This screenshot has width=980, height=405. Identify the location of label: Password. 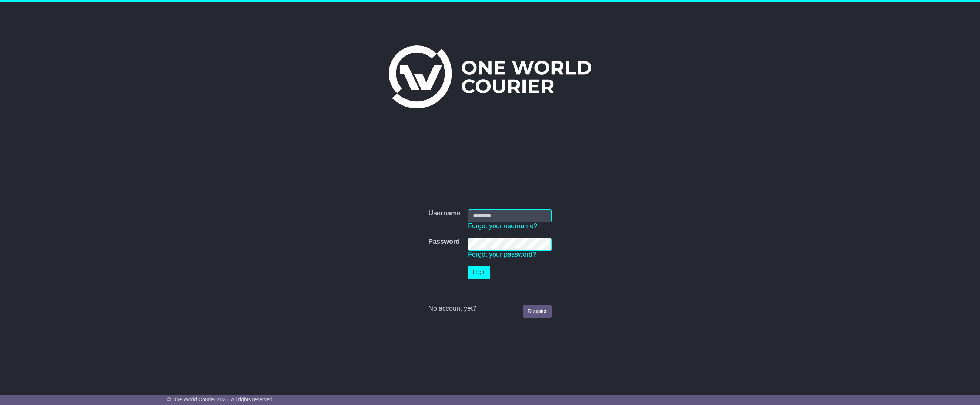
(444, 242).